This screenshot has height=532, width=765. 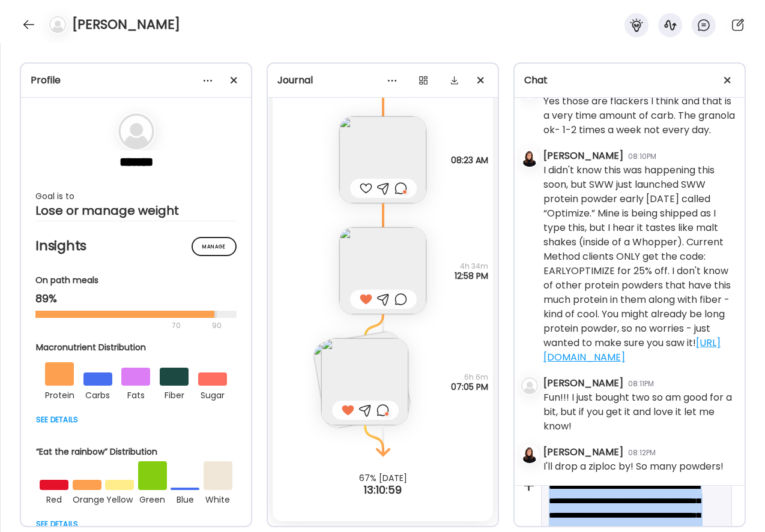 What do you see at coordinates (174, 394) in the screenshot?
I see `div: fiber` at bounding box center [174, 394].